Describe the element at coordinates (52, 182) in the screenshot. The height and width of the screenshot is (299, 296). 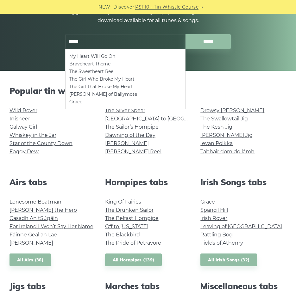
I see `h2: Airs tabs` at that location.